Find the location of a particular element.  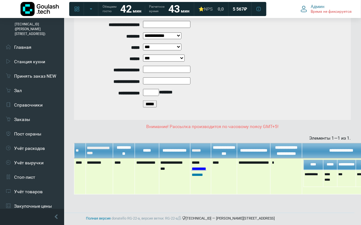

strong: 43 is located at coordinates (174, 9).